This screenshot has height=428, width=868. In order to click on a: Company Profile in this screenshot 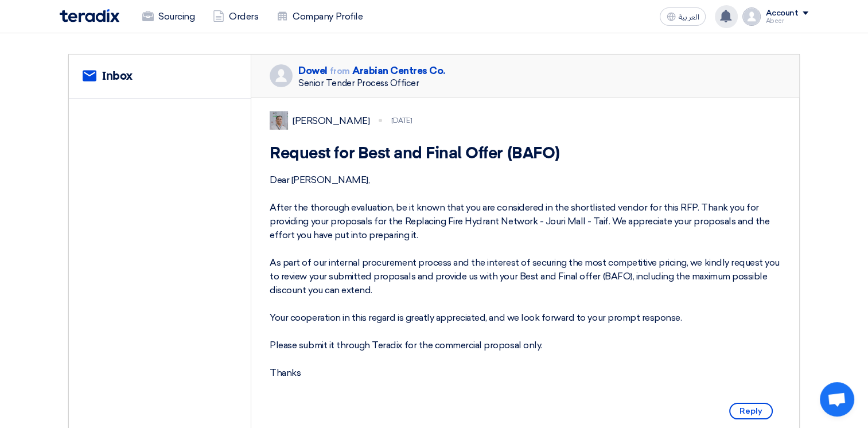, I will do `click(320, 17)`.